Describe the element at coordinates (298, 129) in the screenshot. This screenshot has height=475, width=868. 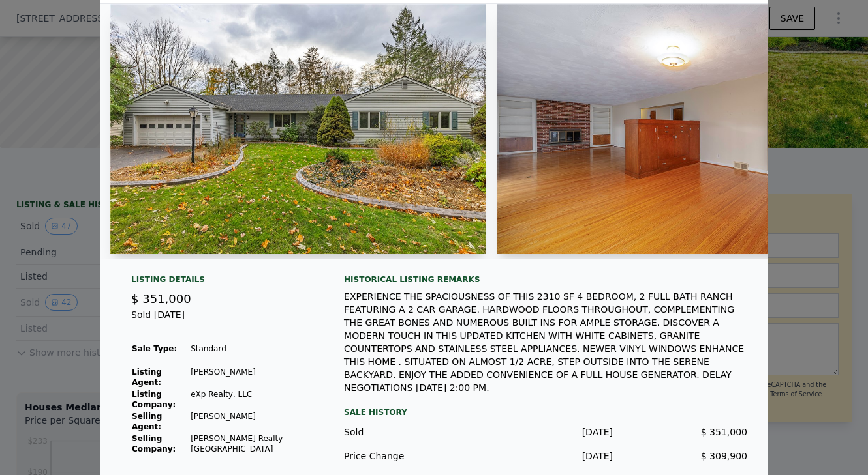
I see `img: Property Img` at that location.